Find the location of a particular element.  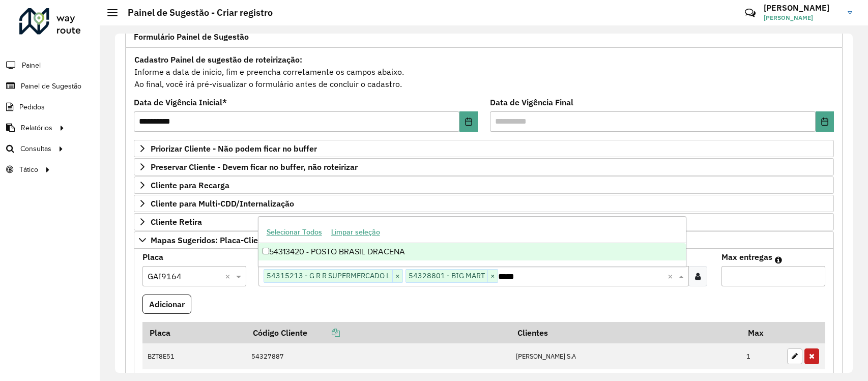

th: Placa is located at coordinates (194, 333).